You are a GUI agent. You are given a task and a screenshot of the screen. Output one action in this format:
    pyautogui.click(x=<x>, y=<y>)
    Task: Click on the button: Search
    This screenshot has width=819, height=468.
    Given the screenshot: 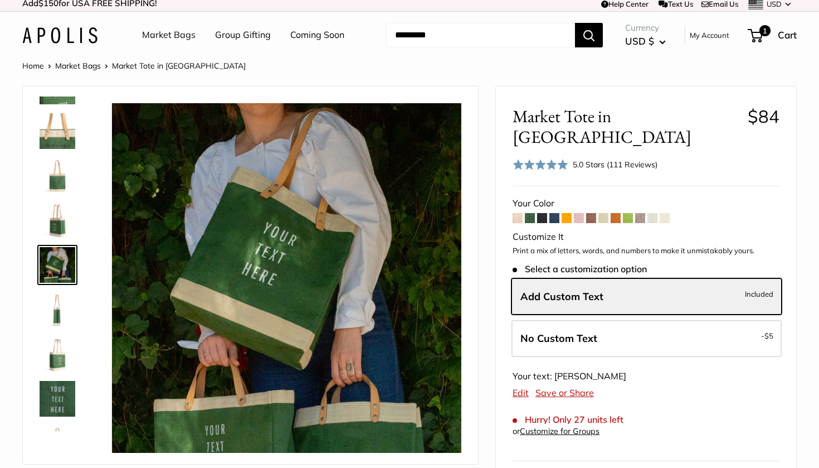 What is the action you would take?
    pyautogui.click(x=589, y=35)
    